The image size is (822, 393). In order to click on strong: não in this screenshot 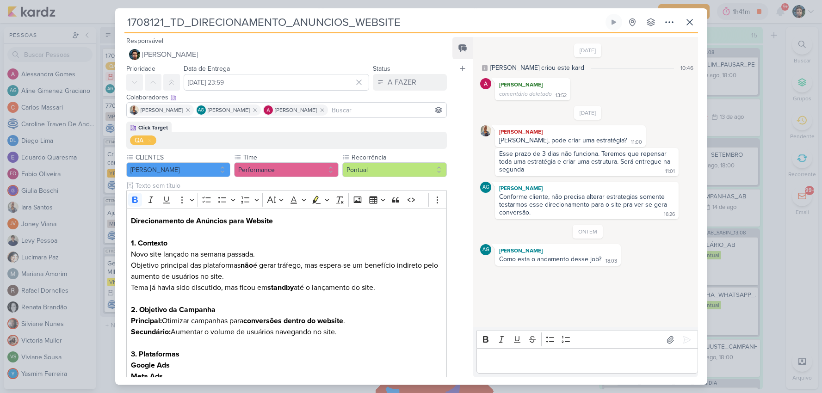, I will do `click(247, 266)`.